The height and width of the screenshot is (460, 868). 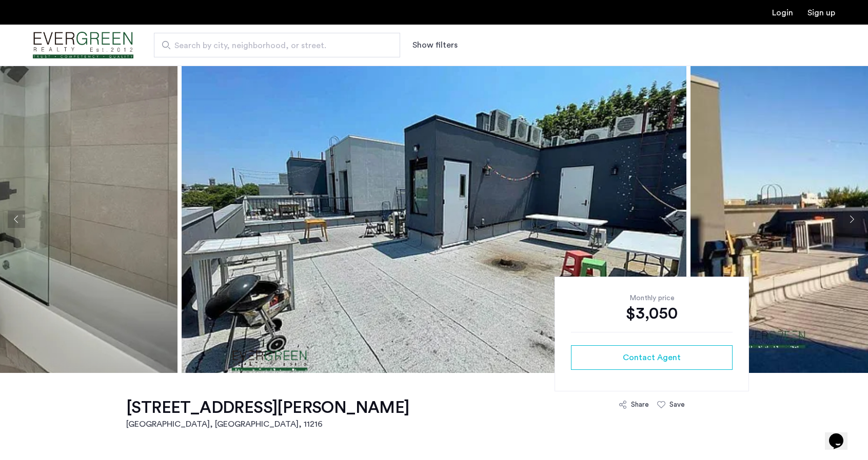 What do you see at coordinates (83, 45) in the screenshot?
I see `a: Cazamio Logo` at bounding box center [83, 45].